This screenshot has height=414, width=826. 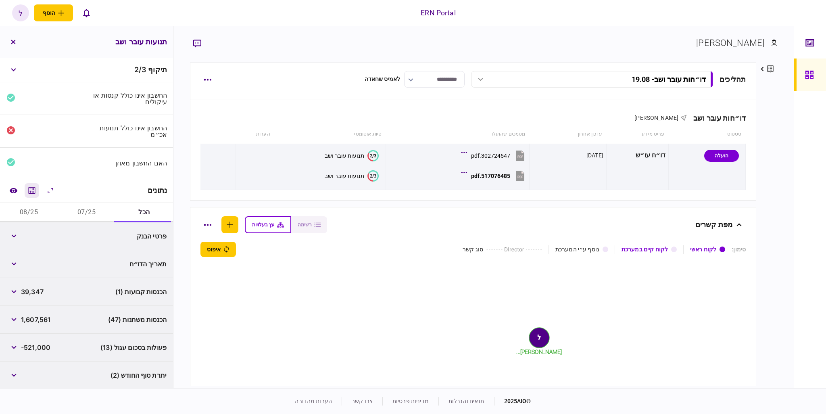 I want to click on button: עץ בעלויות, so click(x=268, y=225).